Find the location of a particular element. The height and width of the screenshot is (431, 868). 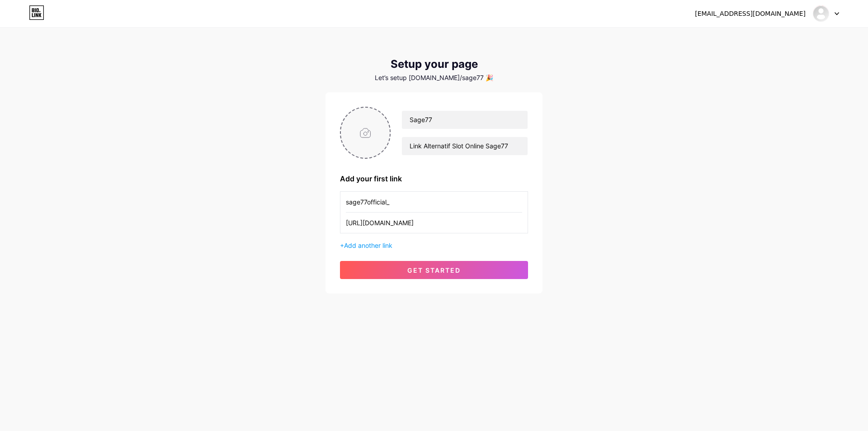

button: get started is located at coordinates (434, 270).